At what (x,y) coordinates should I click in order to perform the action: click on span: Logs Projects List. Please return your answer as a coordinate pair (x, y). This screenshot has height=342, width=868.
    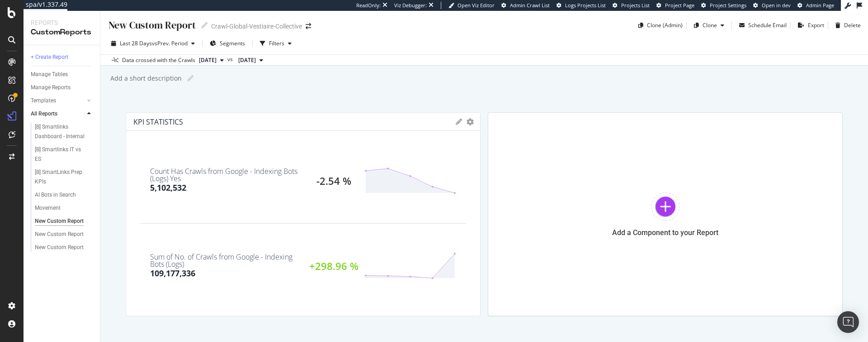
    Looking at the image, I should click on (585, 5).